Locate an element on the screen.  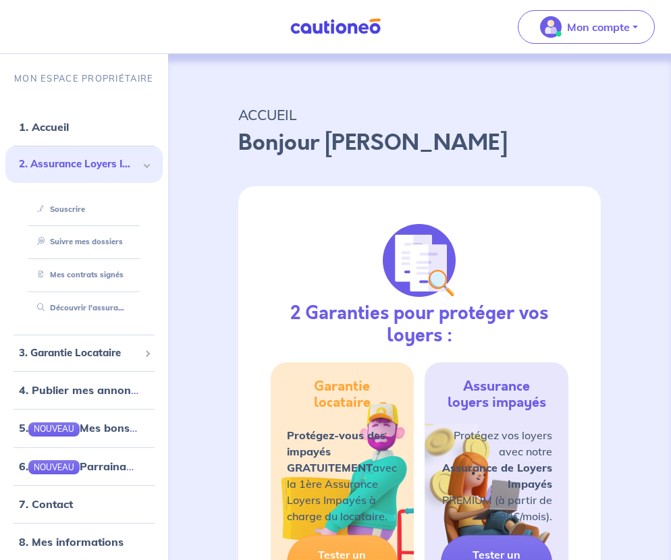
div: Mes contrats signés is located at coordinates (84, 275).